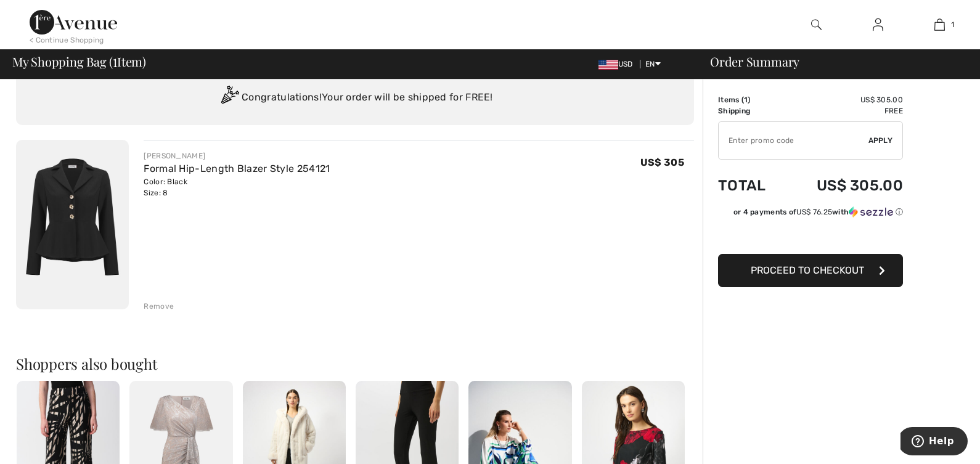 The image size is (980, 464). Describe the element at coordinates (608, 65) in the screenshot. I see `img: US Dollar` at that location.